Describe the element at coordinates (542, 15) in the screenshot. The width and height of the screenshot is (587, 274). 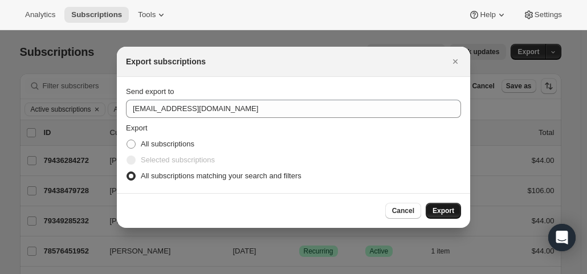
I see `button: Settings` at that location.